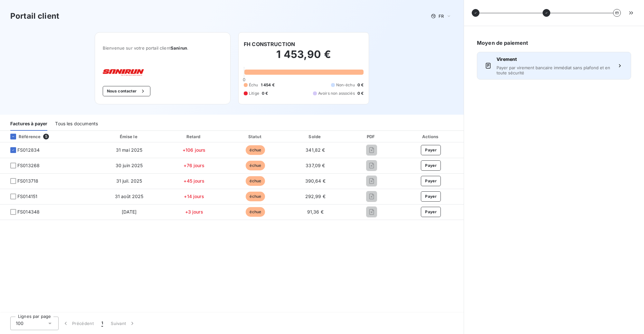 This screenshot has width=644, height=334. Describe the element at coordinates (29, 212) in the screenshot. I see `span: FS014348` at that location.